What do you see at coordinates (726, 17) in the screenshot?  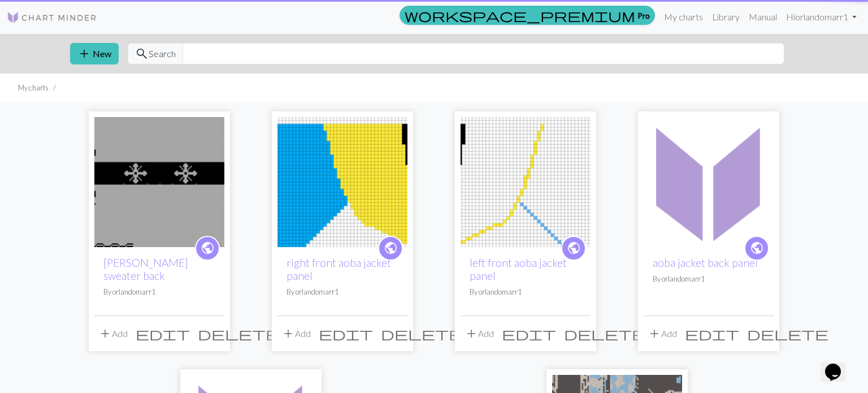 I see `a: Library` at bounding box center [726, 17].